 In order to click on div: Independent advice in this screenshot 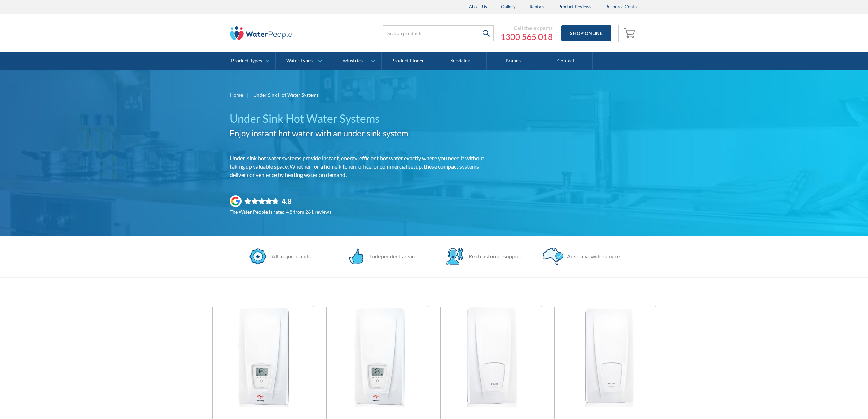, I will do `click(392, 256)`.